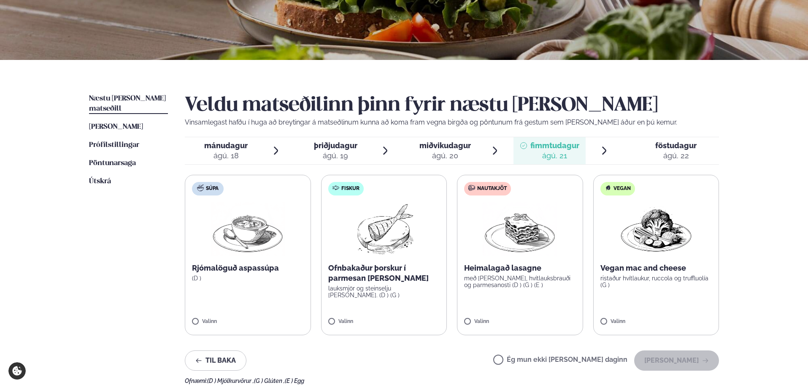  What do you see at coordinates (226, 145) in the screenshot?
I see `span: mánudagur` at bounding box center [226, 145].